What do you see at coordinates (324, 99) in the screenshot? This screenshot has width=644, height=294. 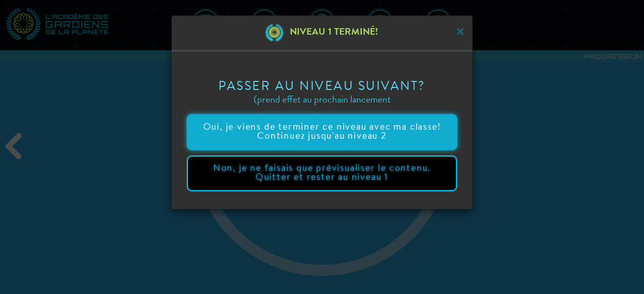 I see `span: prend effet au prochain lancement` at bounding box center [324, 99].